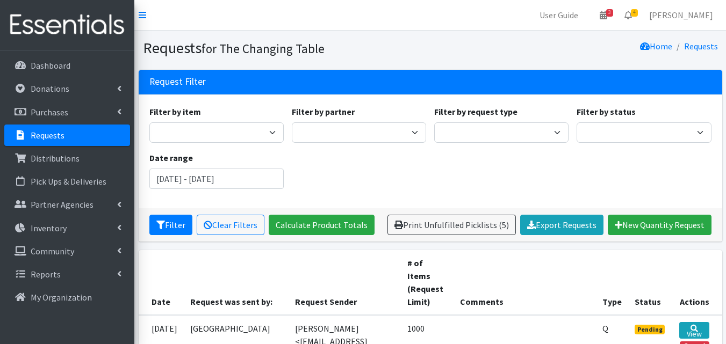 The image size is (726, 344). Describe the element at coordinates (67, 182) in the screenshot. I see `a: Pick Ups & Deliveries` at that location.